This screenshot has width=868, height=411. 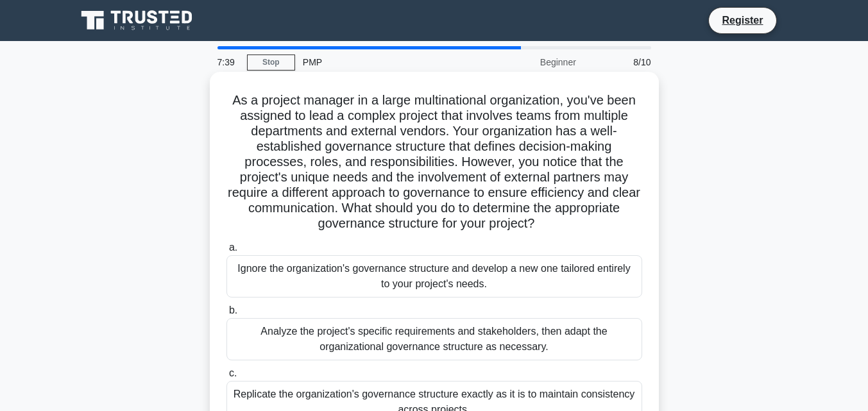 What do you see at coordinates (434, 162) in the screenshot?
I see `h5: As a project manager in a large multinational organization, you've been assigned to lead a comple...` at bounding box center [434, 162].